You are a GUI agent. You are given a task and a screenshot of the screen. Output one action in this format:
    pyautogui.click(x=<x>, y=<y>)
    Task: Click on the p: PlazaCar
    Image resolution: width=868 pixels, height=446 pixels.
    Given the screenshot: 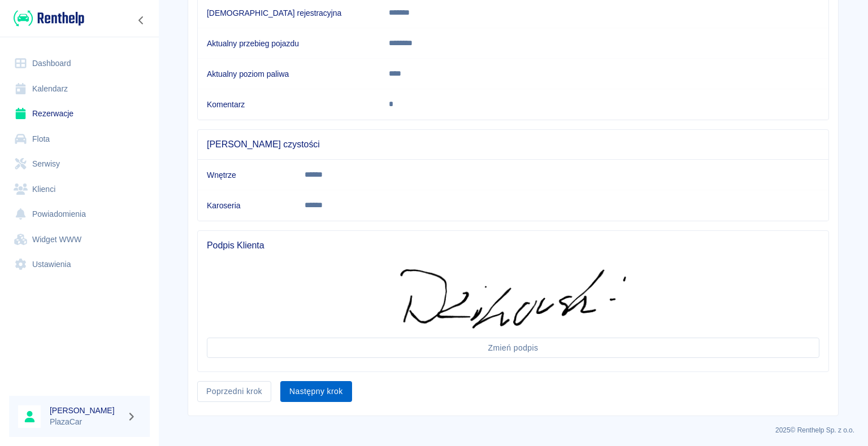 What is the action you would take?
    pyautogui.click(x=86, y=422)
    